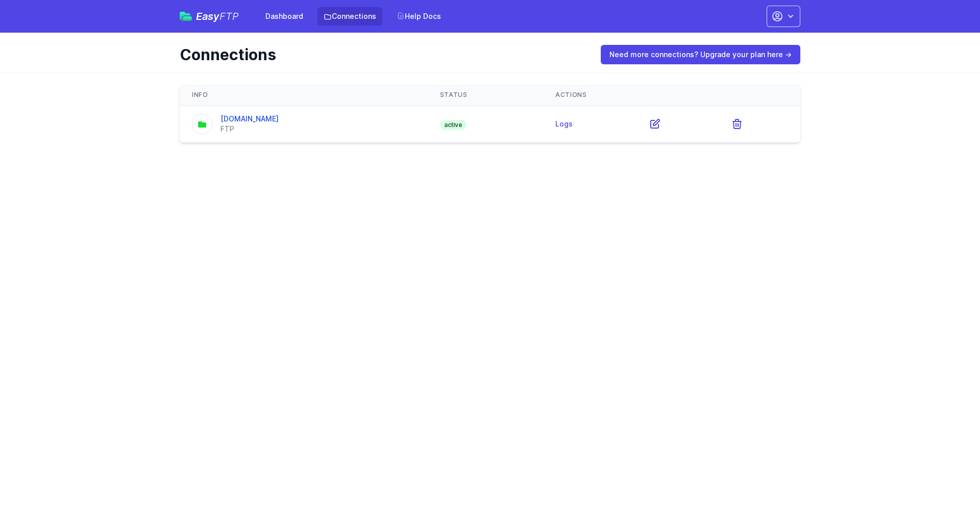  Describe the element at coordinates (564, 124) in the screenshot. I see `a: Logs` at that location.